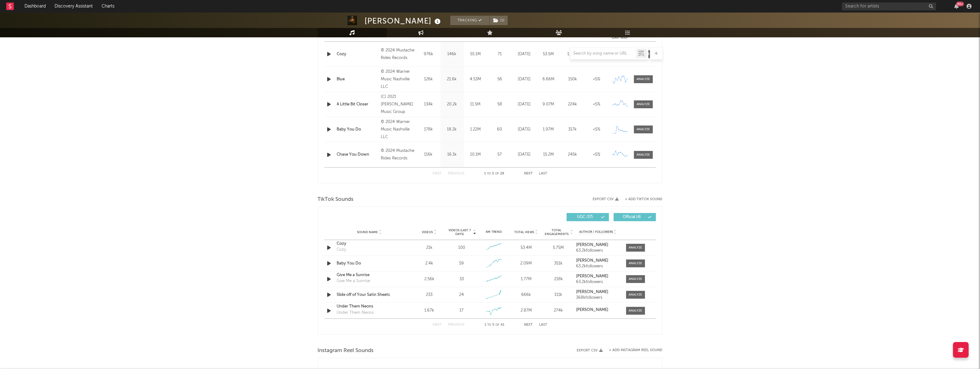 This screenshot has width=980, height=369. I want to click on button: Official(4), so click(635, 217).